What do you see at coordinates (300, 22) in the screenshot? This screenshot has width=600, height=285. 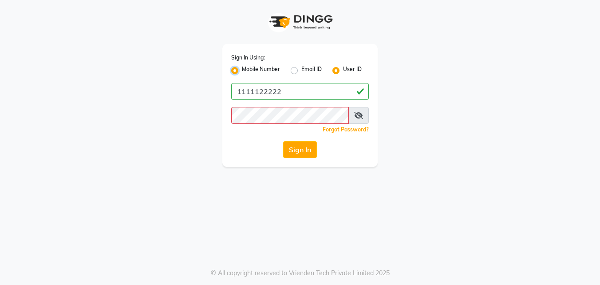 I see `img: logo1.svg` at bounding box center [300, 22].